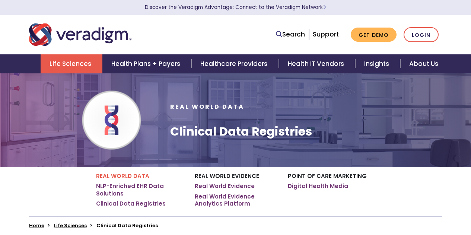 The height and width of the screenshot is (235, 471). Describe the element at coordinates (131, 204) in the screenshot. I see `a: Clinical Data Registries` at that location.